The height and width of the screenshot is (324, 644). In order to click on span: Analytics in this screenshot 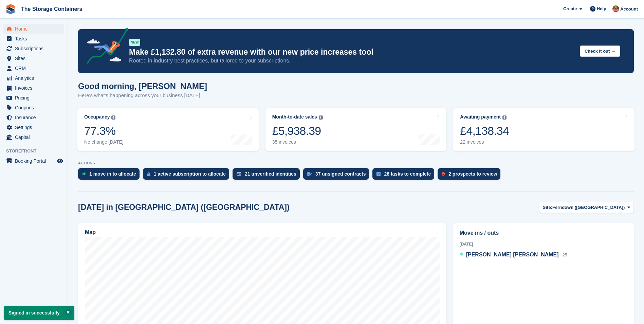, I will do `click(35, 78)`.